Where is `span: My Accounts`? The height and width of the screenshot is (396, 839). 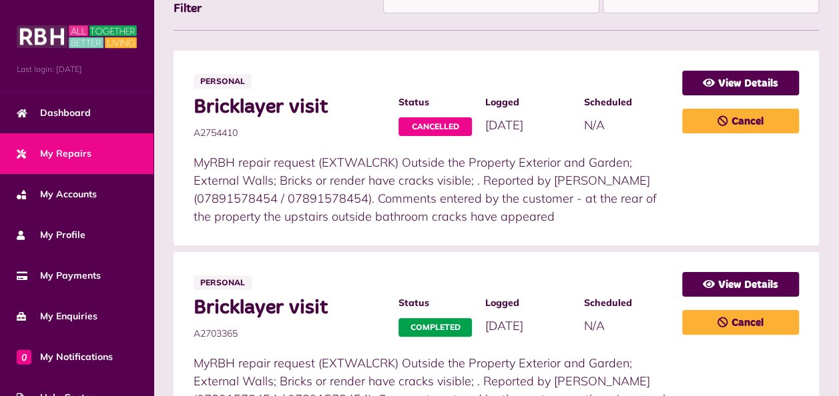 span: My Accounts is located at coordinates (57, 194).